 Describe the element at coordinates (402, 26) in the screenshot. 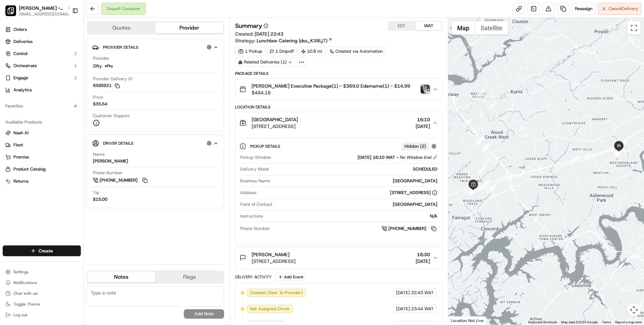

I see `button: EDT` at that location.